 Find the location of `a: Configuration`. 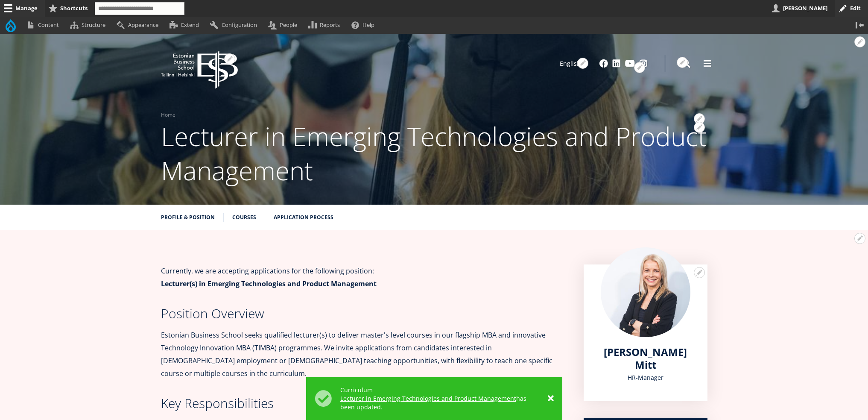

a: Configuration is located at coordinates (235, 25).